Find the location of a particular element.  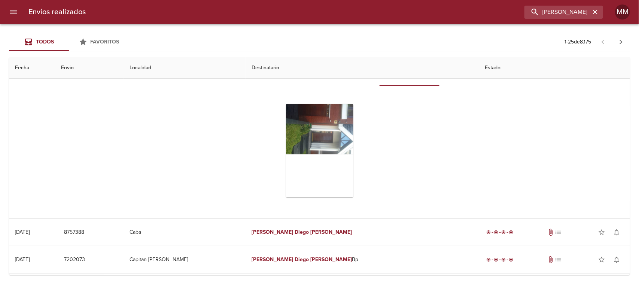

input: buscar is located at coordinates (557, 12).